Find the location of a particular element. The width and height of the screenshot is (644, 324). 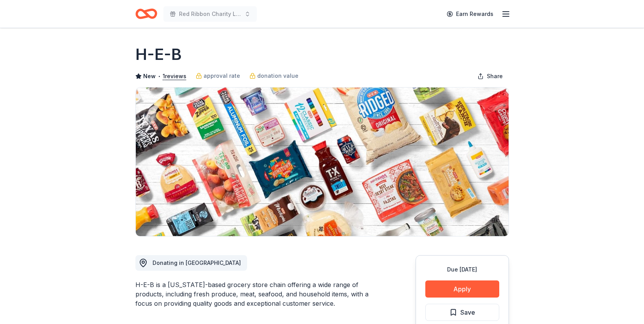

a: Earn Rewards is located at coordinates (470, 14).